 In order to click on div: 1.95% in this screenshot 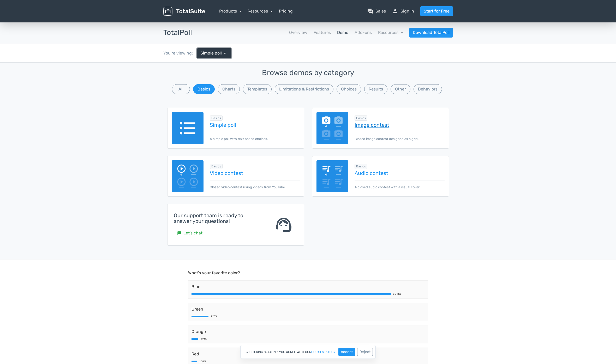, I will do `click(201, 124)`.